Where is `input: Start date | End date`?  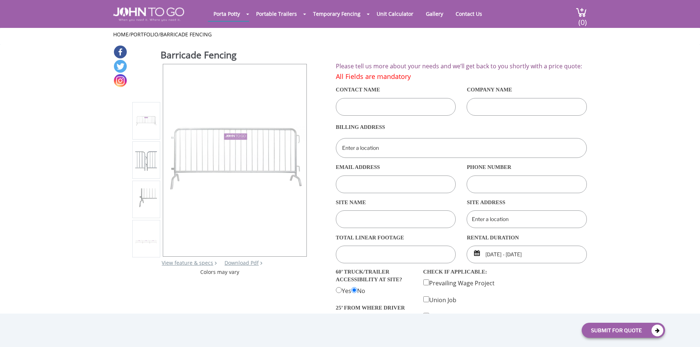 input: Start date | End date is located at coordinates (527, 255).